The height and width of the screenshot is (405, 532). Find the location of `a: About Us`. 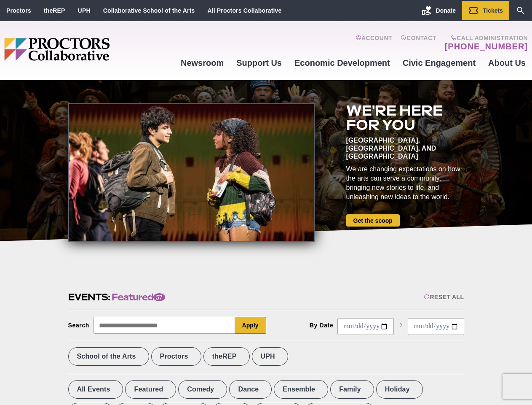

a: About Us is located at coordinates (507, 62).